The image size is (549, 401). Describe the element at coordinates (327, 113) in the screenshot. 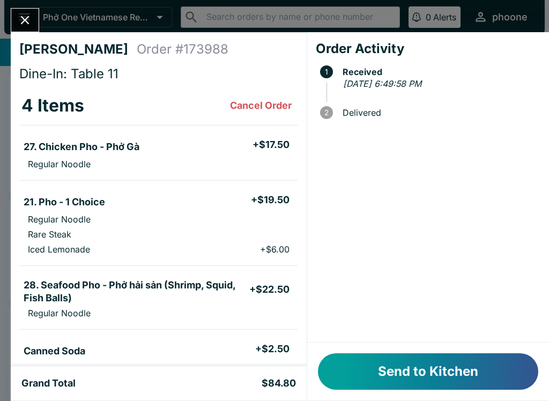

I see `text: 2` at that location.